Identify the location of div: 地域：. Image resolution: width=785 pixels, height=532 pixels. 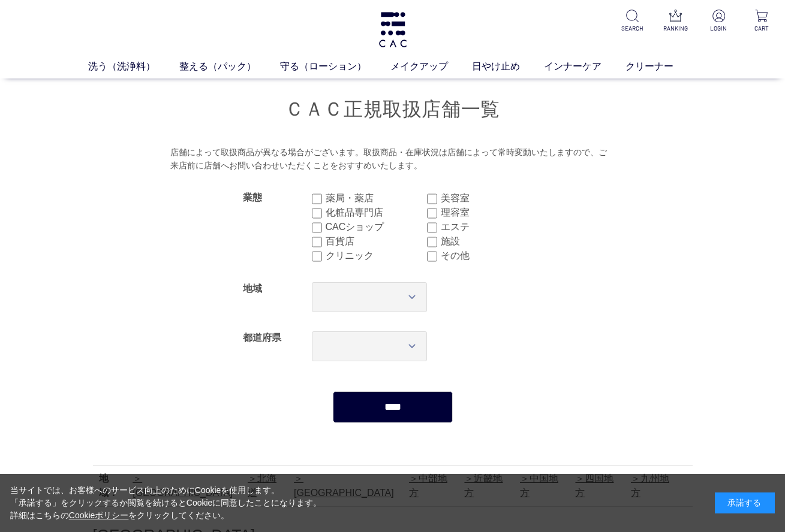
(113, 486).